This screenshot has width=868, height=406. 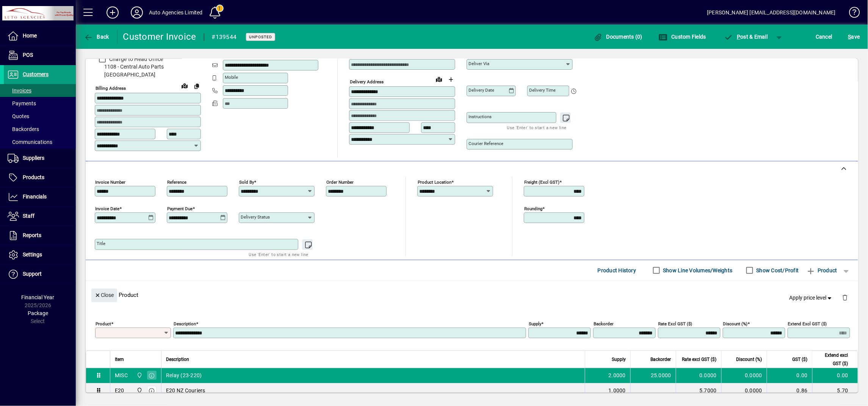 What do you see at coordinates (850, 37) in the screenshot?
I see `span: S` at bounding box center [850, 37].